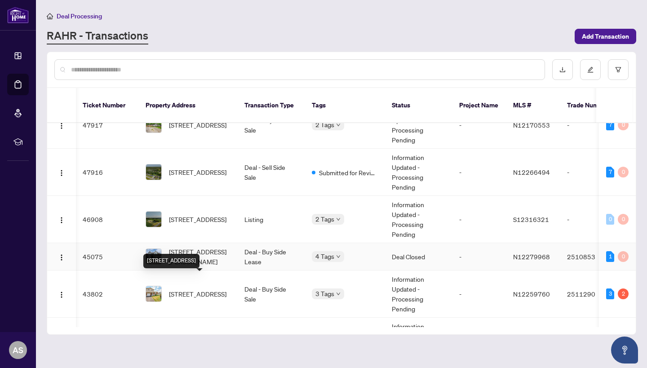 Image resolution: width=647 pixels, height=368 pixels. Describe the element at coordinates (610, 256) in the screenshot. I see `div: 1` at that location.